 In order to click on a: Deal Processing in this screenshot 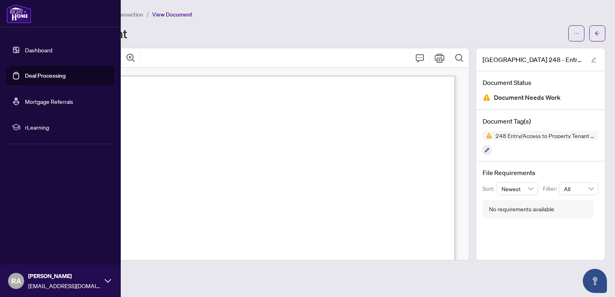, I will do `click(45, 76)`.